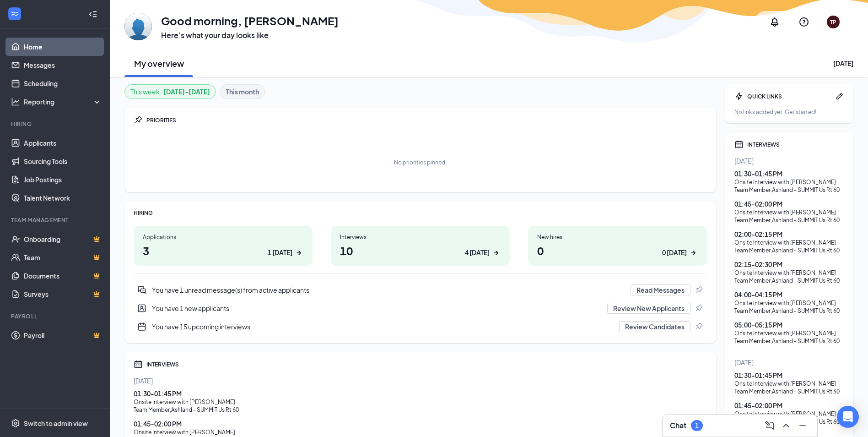 Image resolution: width=868 pixels, height=437 pixels. Describe the element at coordinates (786, 425) in the screenshot. I see `button: ChevronUp` at that location.